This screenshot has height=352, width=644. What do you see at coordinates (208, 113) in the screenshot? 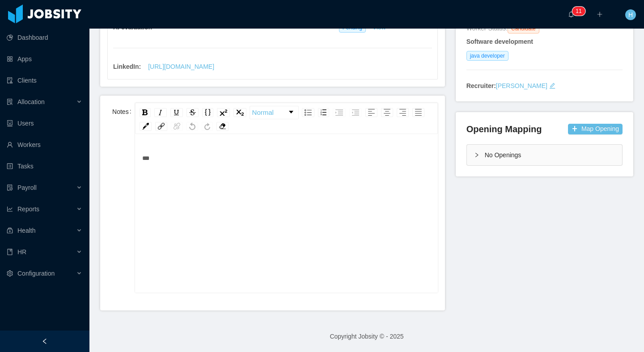
I see `div: Monospace` at bounding box center [208, 113].